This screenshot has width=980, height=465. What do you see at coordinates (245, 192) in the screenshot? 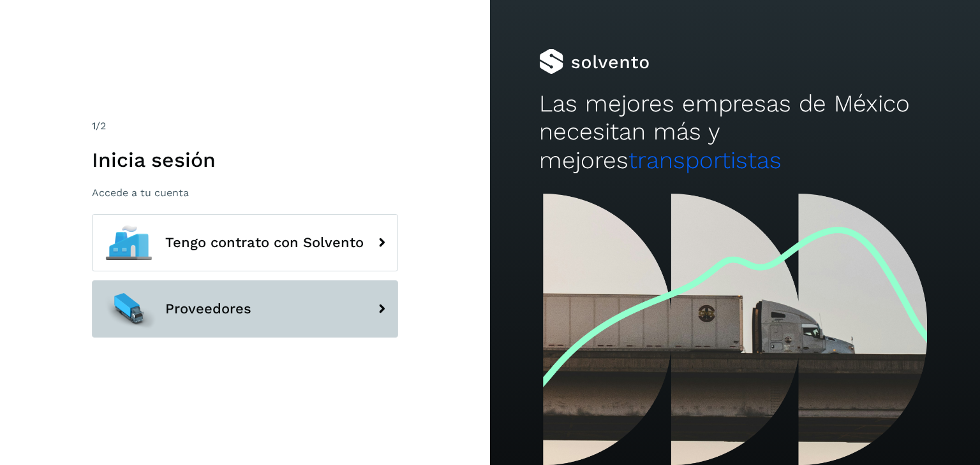
I see `p: Accede a tu cuenta` at bounding box center [245, 192].